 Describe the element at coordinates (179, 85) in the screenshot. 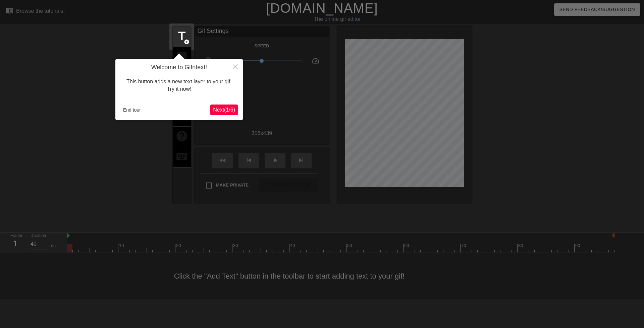

I see `div: This button adds a new text layer to your gif. Try it now!` at that location.